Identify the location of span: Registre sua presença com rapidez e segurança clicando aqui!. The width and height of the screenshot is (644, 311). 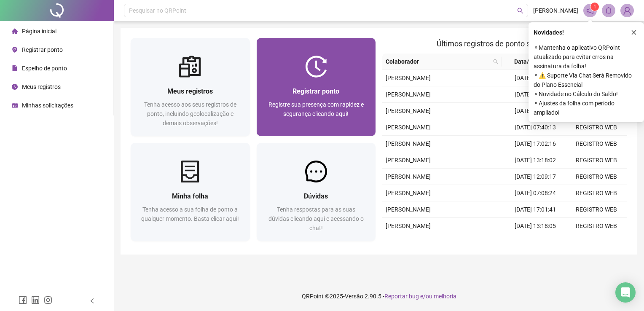
(316, 109).